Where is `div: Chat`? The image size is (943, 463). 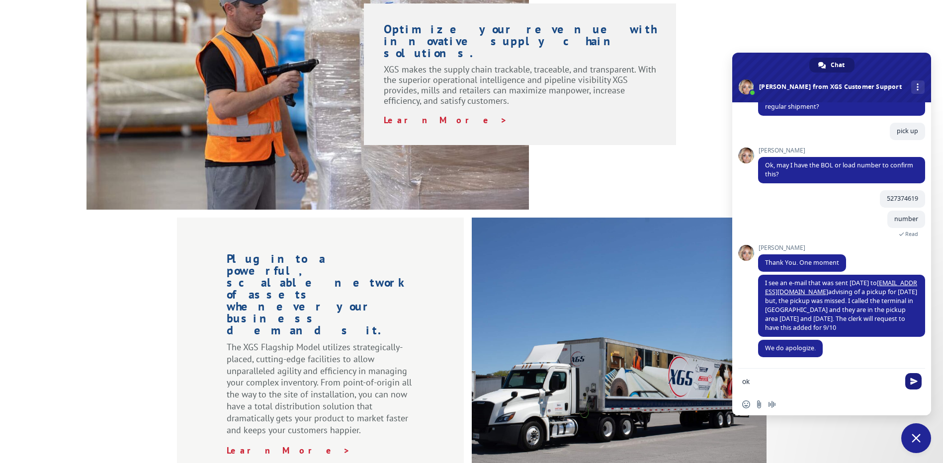
div: Chat is located at coordinates (831, 65).